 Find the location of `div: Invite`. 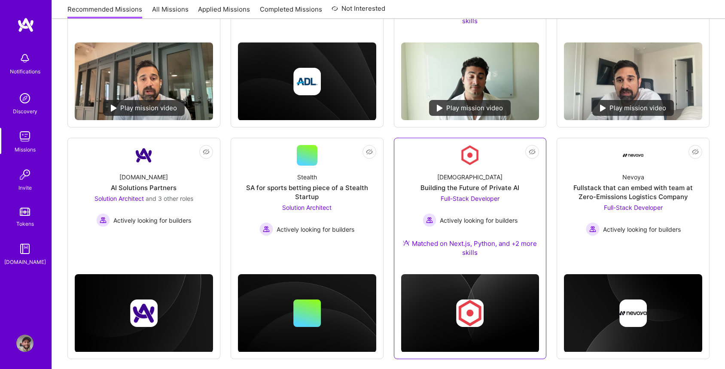

div: Invite is located at coordinates (25, 188).